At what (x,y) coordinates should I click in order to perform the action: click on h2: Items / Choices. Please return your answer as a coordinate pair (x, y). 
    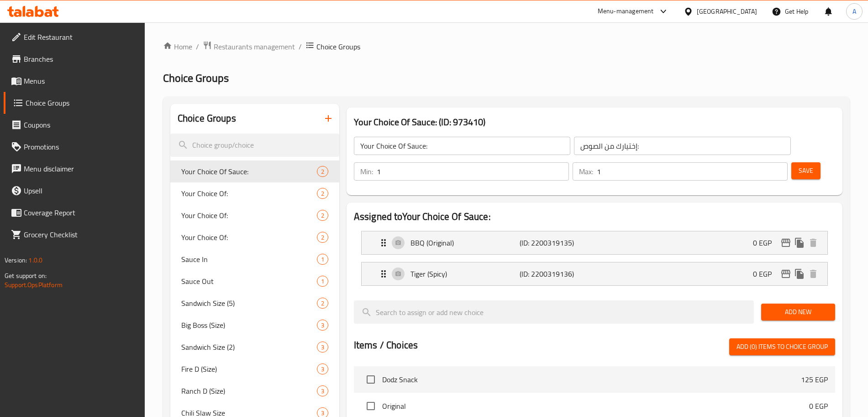
    Looking at the image, I should click on (386, 345).